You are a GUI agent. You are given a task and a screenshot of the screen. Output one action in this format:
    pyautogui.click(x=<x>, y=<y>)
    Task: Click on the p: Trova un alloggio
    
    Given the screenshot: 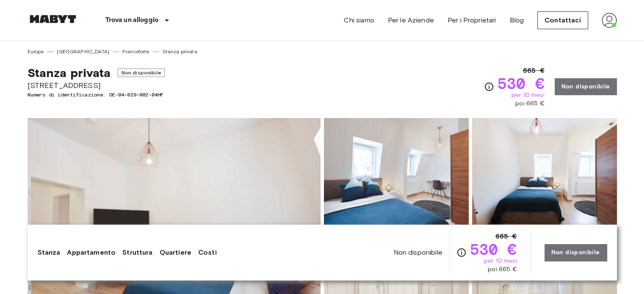 What is the action you would take?
    pyautogui.click(x=132, y=20)
    